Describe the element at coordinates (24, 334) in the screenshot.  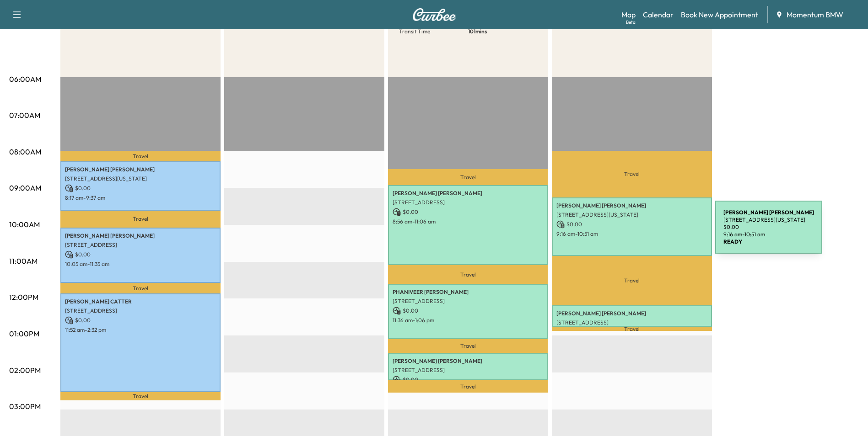
I see `p: 01:00PM` at that location.